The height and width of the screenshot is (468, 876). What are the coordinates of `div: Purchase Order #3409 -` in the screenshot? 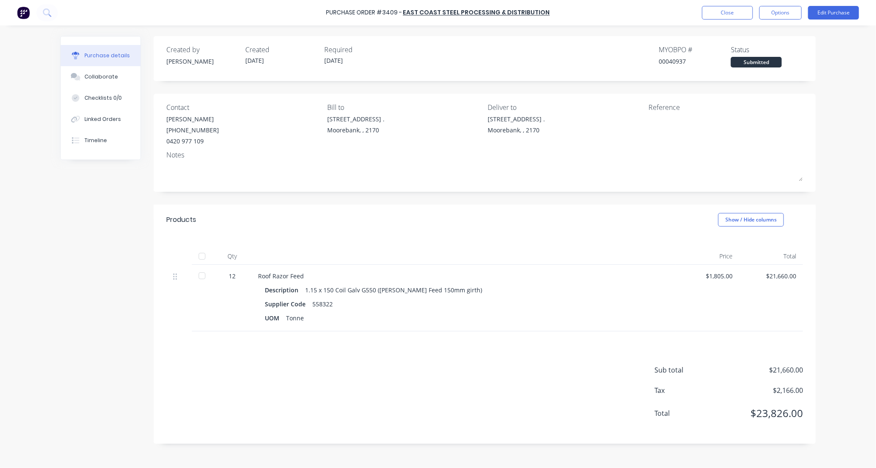 It's located at (364, 13).